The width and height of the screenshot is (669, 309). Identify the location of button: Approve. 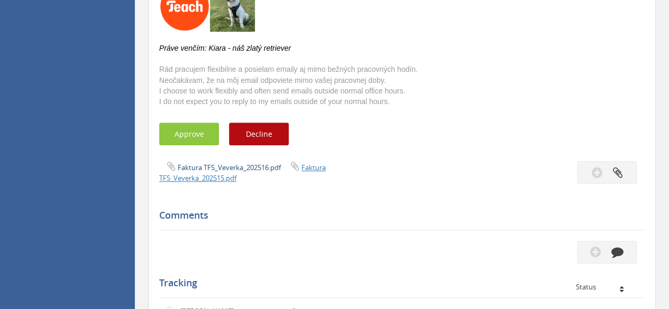
(189, 134).